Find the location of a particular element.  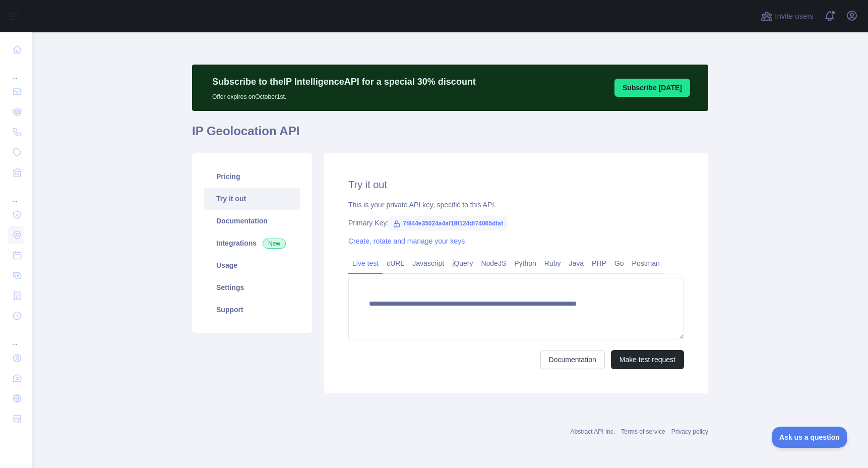

a: Live test is located at coordinates (366, 263).